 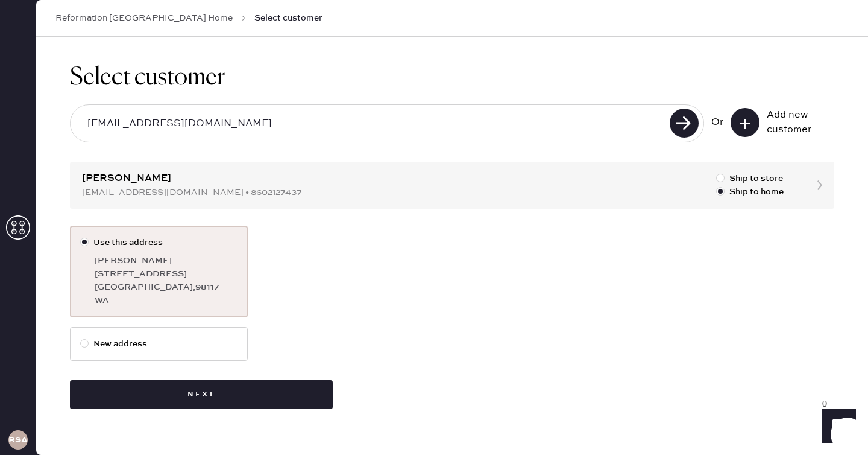 I want to click on label: New address, so click(x=158, y=344).